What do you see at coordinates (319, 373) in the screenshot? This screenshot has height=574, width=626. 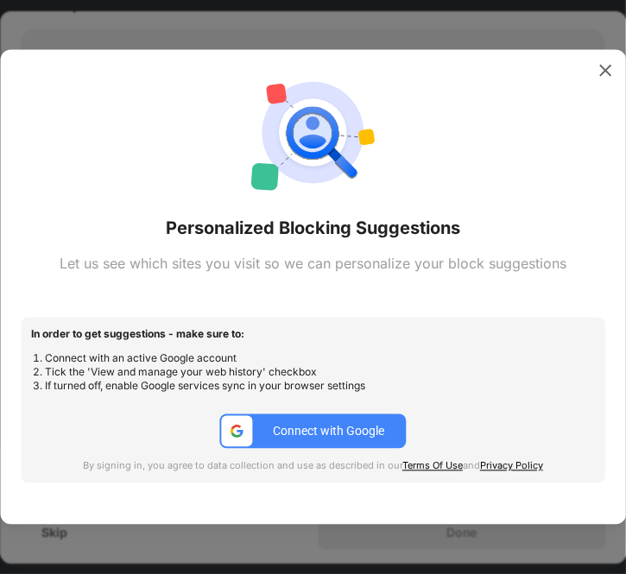 I see `li: Tick the 'View and manage your web history' checkbox` at bounding box center [319, 373].